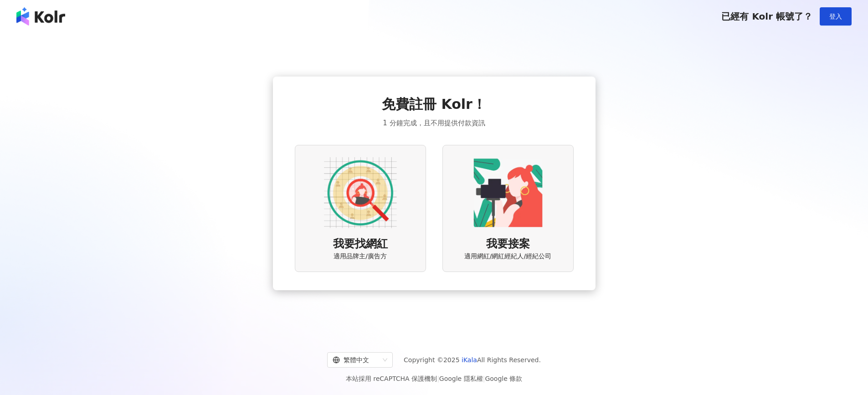 The width and height of the screenshot is (868, 395). I want to click on a: iKala, so click(469, 360).